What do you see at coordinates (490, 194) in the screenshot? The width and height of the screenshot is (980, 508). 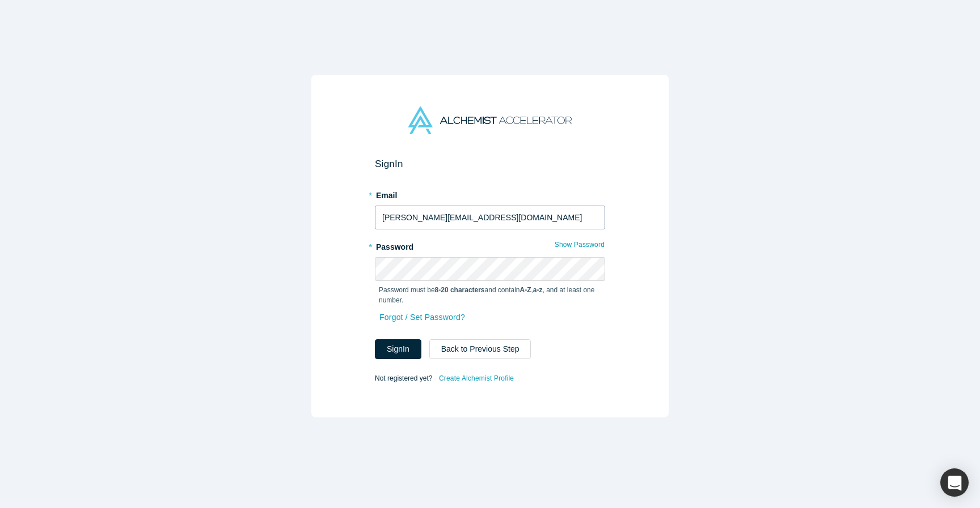 I see `label: Email` at bounding box center [490, 194].